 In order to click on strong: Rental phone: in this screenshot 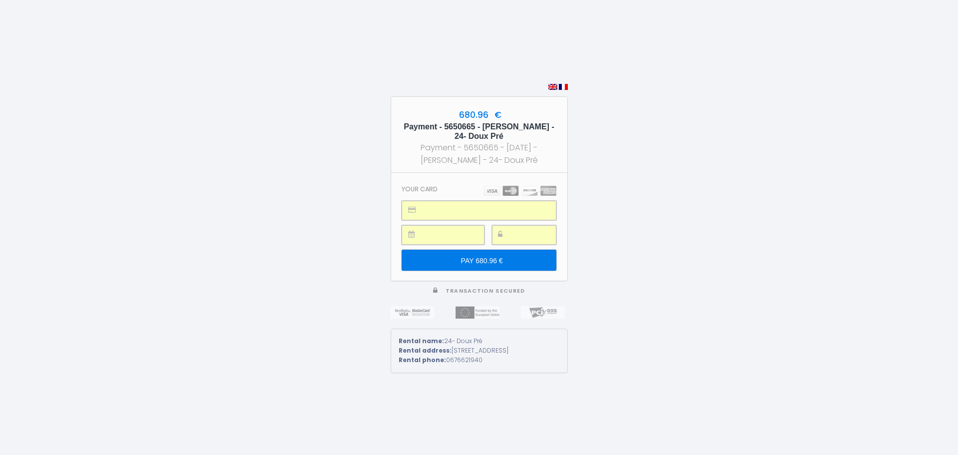, I will do `click(422, 359)`.